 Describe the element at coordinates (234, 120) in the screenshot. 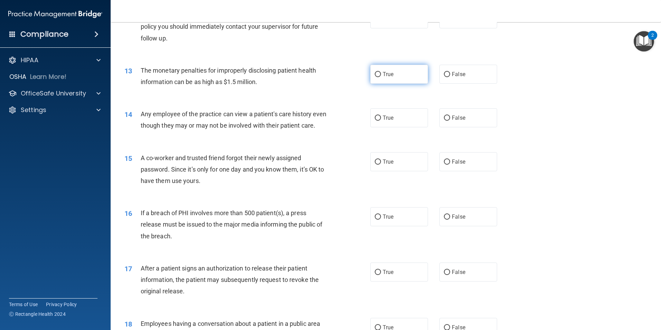

I see `span: Any employee of the practice can view a patient's care history even though they may or may not be...` at that location.